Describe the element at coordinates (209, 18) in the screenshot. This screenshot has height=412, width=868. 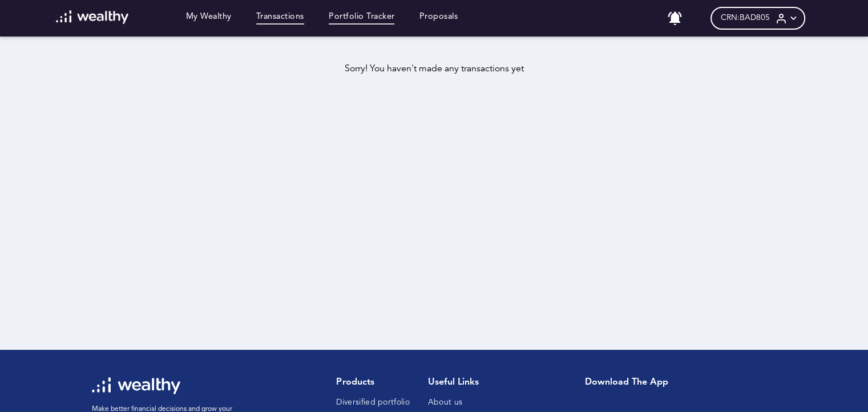
I see `a: My Wealthy` at that location.